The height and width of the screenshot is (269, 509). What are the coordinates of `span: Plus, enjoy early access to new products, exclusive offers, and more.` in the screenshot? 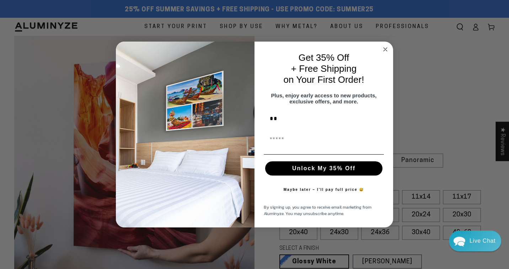 It's located at (324, 98).